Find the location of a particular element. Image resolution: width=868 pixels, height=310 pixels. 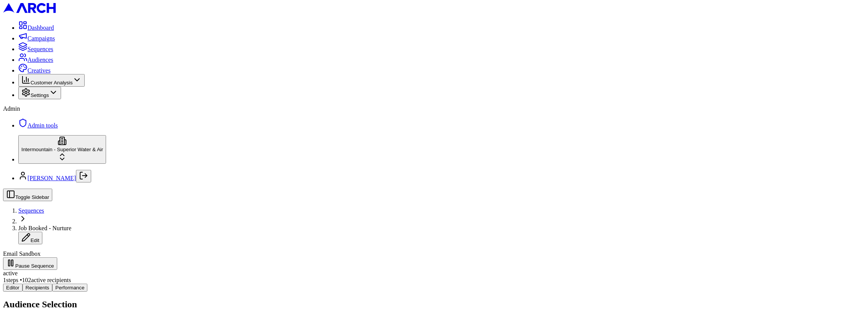

span: Customer Analysis is located at coordinates (52, 83).